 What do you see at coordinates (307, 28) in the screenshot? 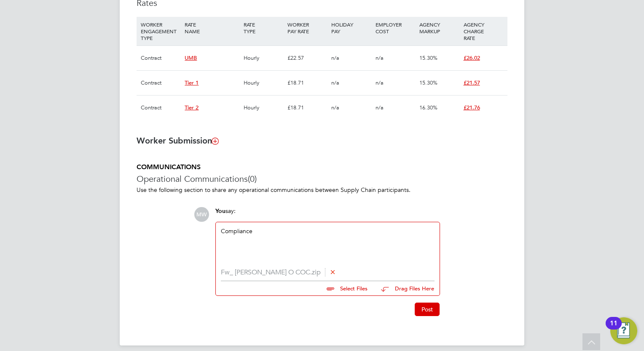
I see `div: WORKER PAY RATE` at bounding box center [307, 28].